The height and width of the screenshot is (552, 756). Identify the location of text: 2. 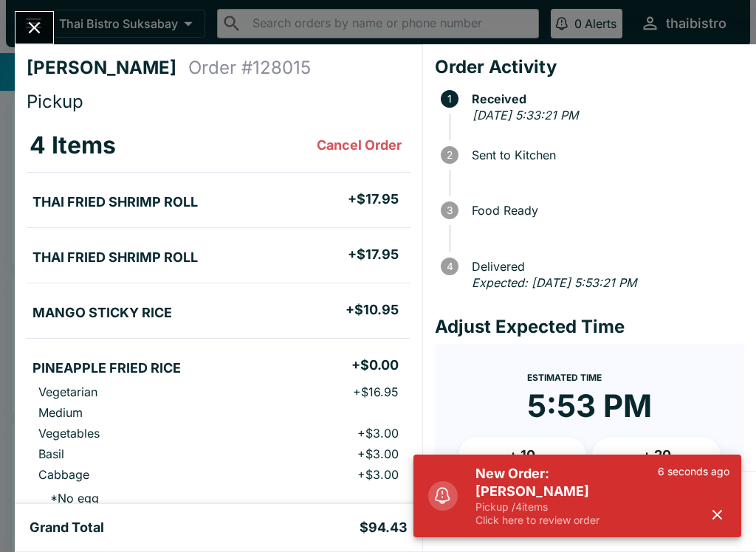
(450, 155).